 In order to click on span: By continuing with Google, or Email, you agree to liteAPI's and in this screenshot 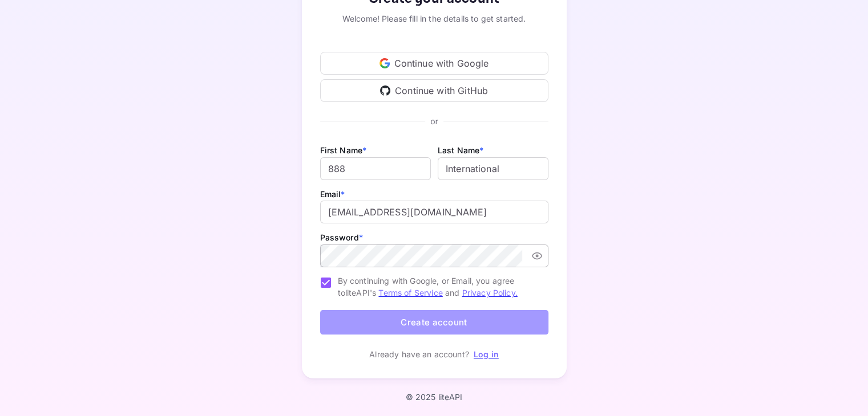, I will do `click(439, 287)`.